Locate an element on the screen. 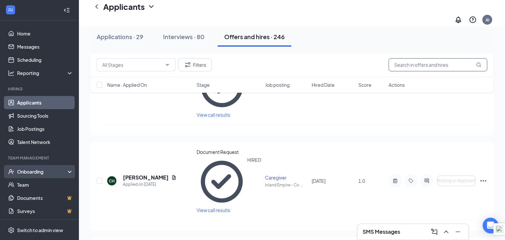 This screenshot has width=505, height=240. a: Sourcing Tools is located at coordinates (45, 116).